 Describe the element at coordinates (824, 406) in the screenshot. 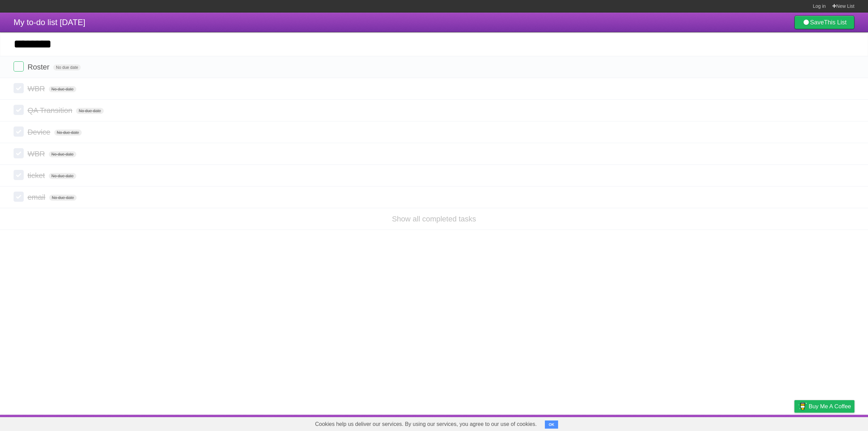

I see `a: Buy me a coffee` at that location.